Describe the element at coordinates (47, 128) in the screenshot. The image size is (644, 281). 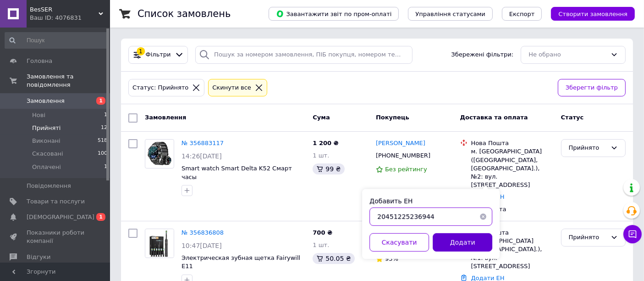
I see `span: Прийняті` at that location.